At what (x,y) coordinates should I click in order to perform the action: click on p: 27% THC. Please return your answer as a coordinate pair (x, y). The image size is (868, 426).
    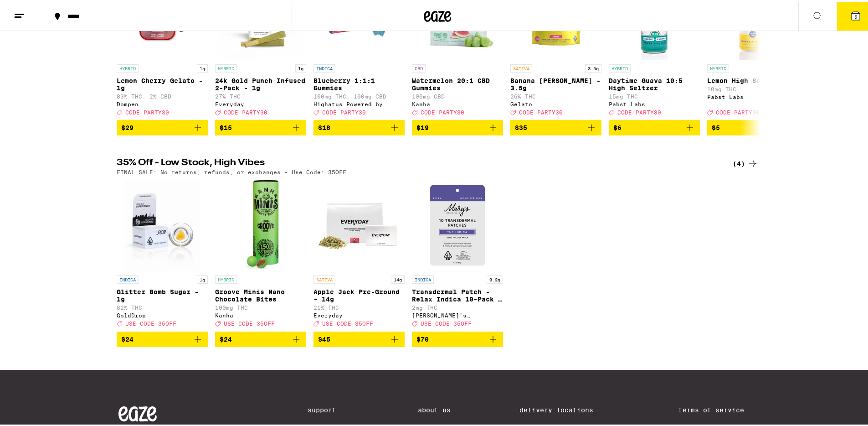
    Looking at the image, I should click on (261, 95).